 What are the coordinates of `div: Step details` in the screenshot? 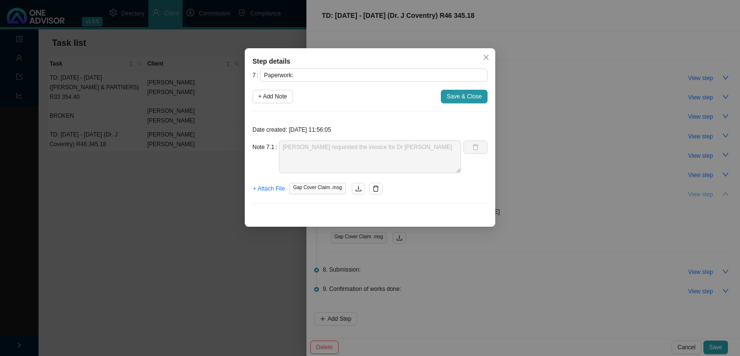 It's located at (370, 61).